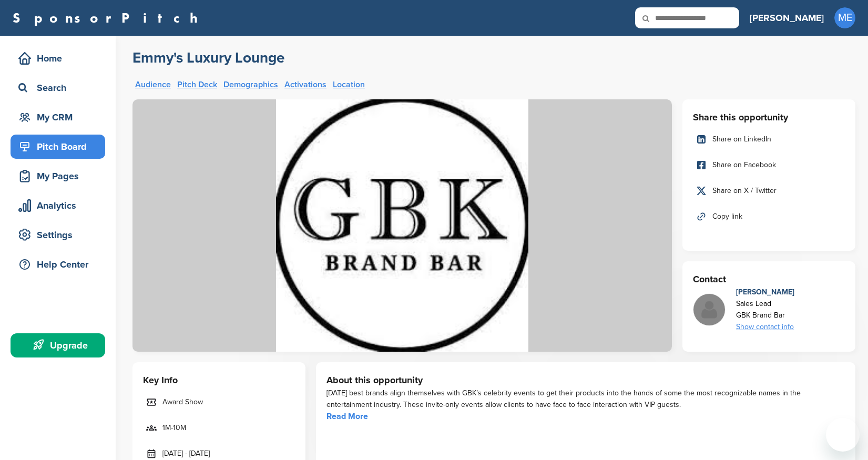  Describe the element at coordinates (57, 118) in the screenshot. I see `a: My CRM` at that location.